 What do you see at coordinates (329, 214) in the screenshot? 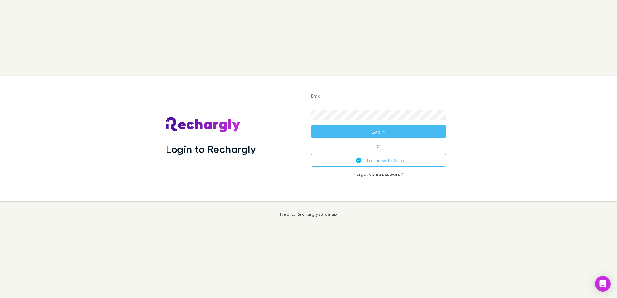
I see `a: Sign up` at bounding box center [329, 214].